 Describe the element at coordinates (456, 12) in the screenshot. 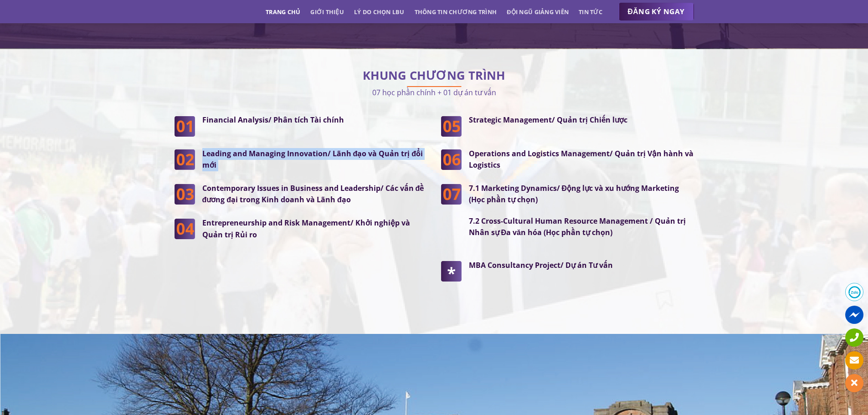

I see `a: Thông tin chương trình` at that location.